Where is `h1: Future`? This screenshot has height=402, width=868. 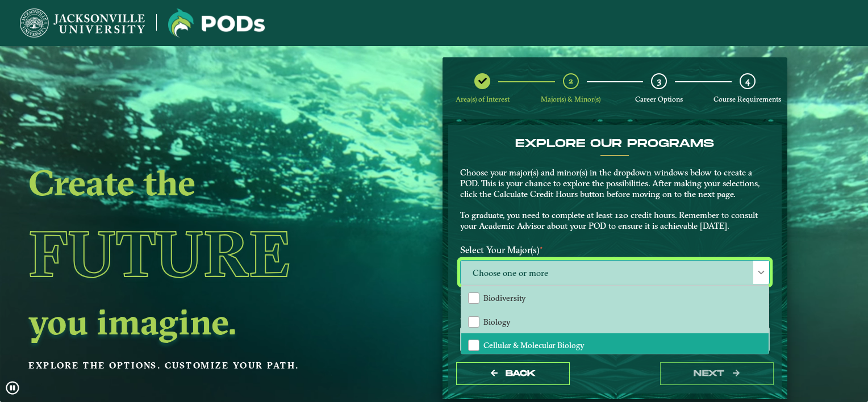 h1: Future is located at coordinates (195, 254).